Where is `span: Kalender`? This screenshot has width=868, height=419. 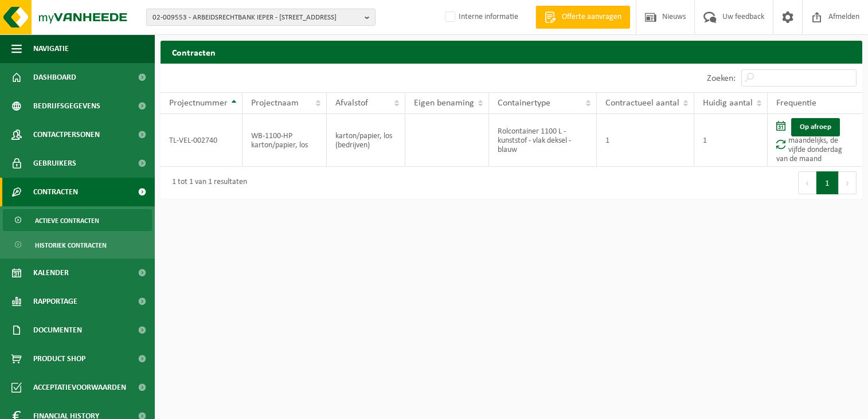 span: Kalender is located at coordinates (51, 273).